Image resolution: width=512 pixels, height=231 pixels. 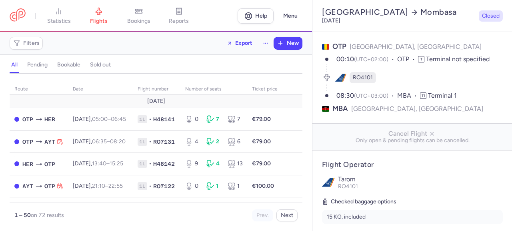 What do you see at coordinates (98, 186) in the screenshot?
I see `time: 21:10` at bounding box center [98, 186].